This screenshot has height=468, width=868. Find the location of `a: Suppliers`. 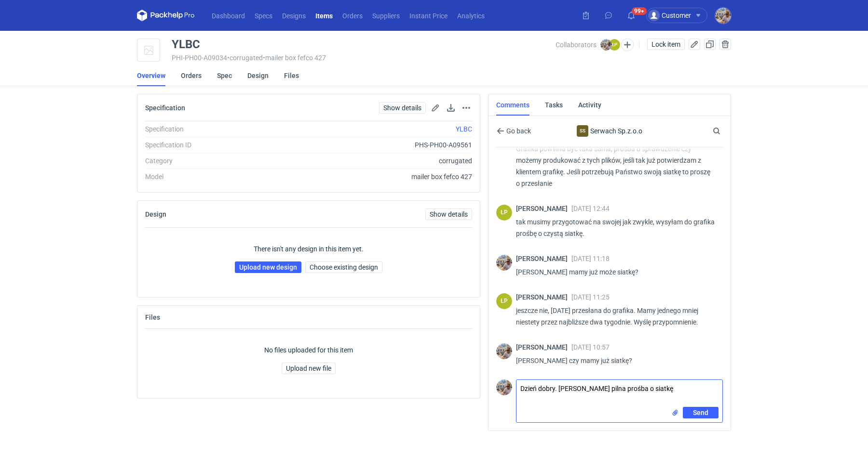

a: Suppliers is located at coordinates (386, 15).